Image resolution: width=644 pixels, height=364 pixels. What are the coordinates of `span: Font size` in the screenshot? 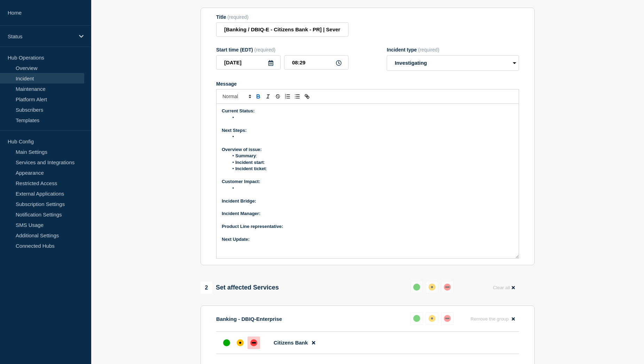 It's located at (236, 96).